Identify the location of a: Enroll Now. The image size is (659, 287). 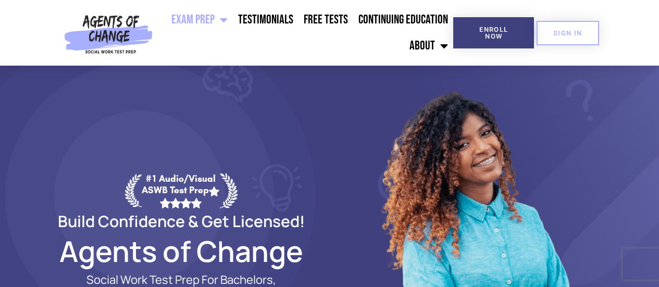
(494, 33).